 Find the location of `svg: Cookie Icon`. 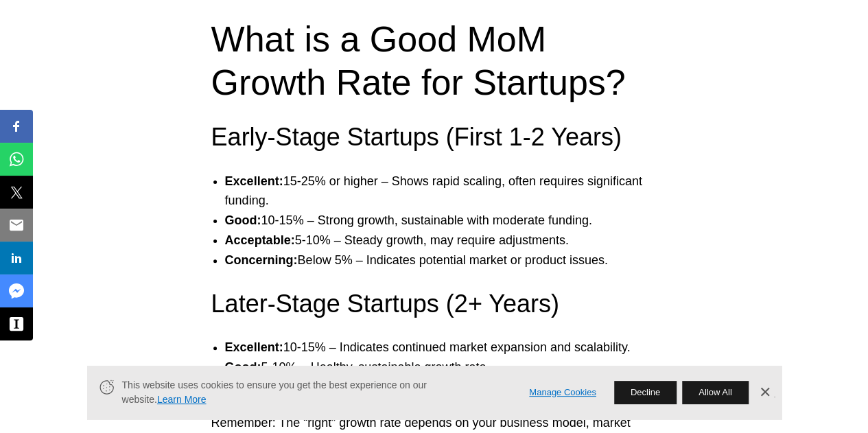

svg: Cookie Icon is located at coordinates (106, 386).